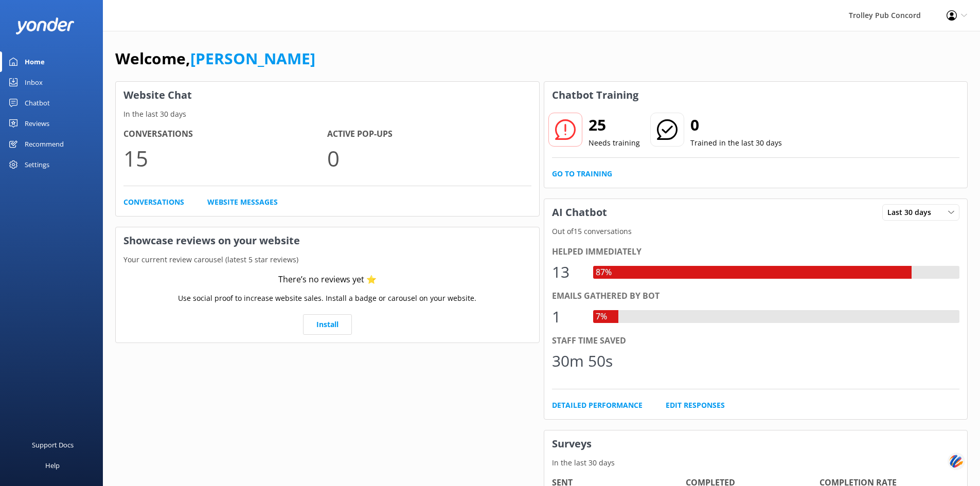 The image size is (980, 486). What do you see at coordinates (327, 325) in the screenshot?
I see `a: Install` at bounding box center [327, 325].